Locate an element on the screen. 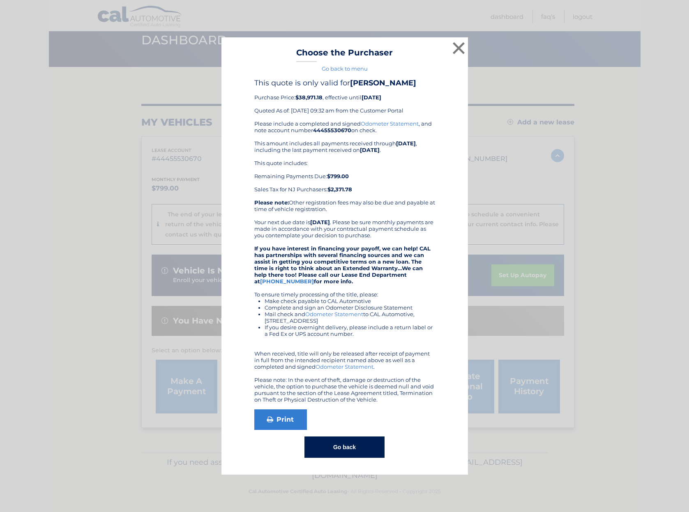 This screenshot has height=512, width=689. h3: Choose the Purchaser is located at coordinates (344, 55).